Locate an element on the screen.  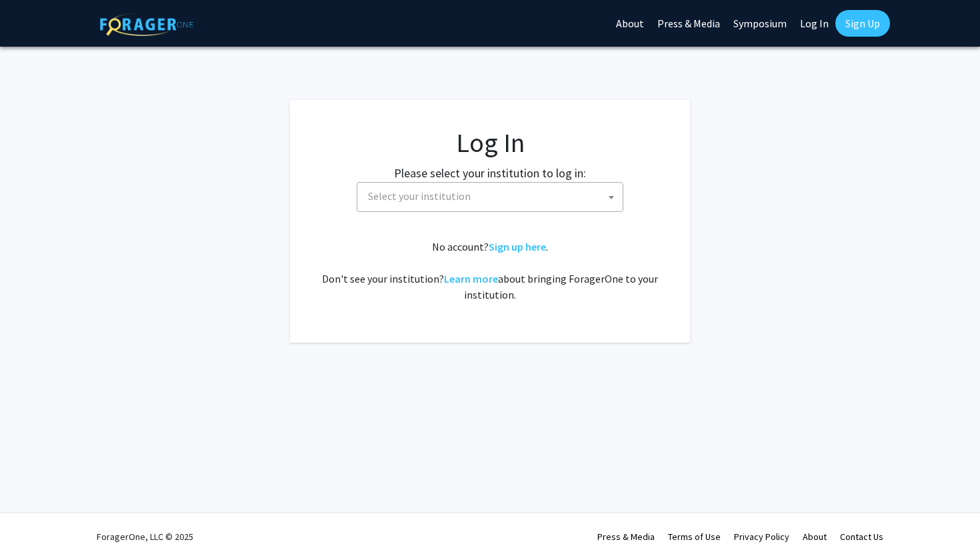
a: Terms of Use is located at coordinates (694, 536).